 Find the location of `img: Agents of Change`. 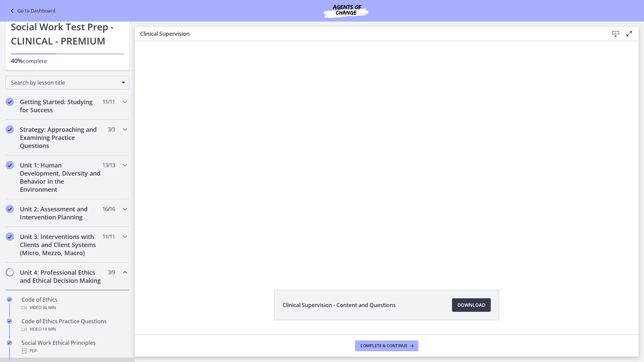

img: Agents of Change is located at coordinates (346, 10).